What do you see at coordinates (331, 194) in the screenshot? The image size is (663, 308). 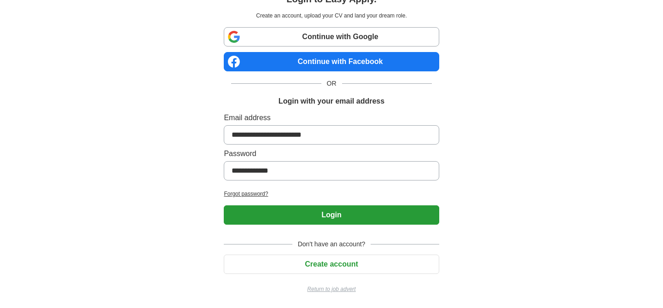 I see `a: Forgot password?` at bounding box center [331, 194].